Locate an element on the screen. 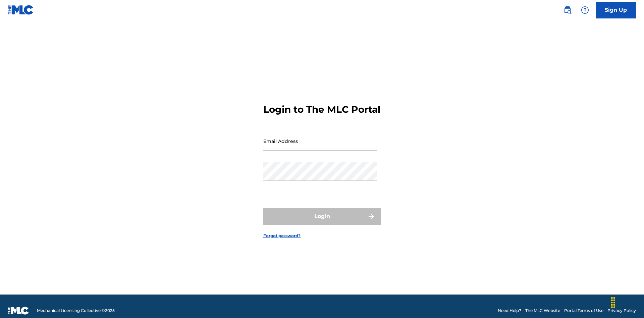 This screenshot has width=644, height=318. img: search is located at coordinates (568, 10).